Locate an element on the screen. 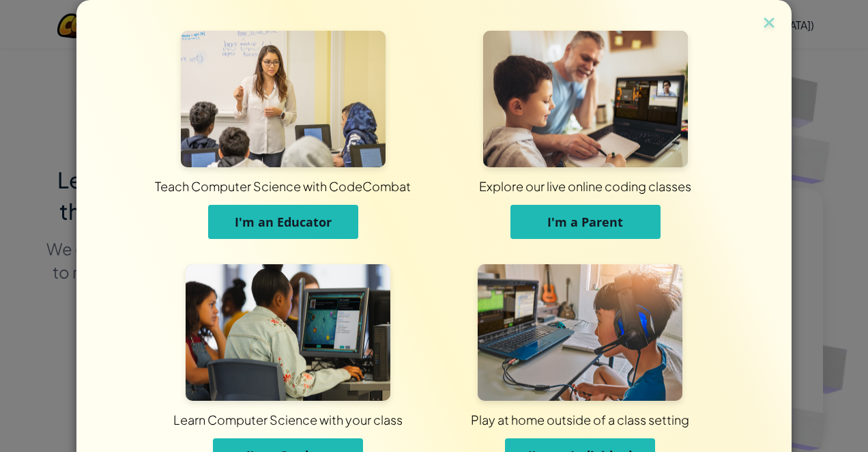  img: close icon is located at coordinates (769, 24).